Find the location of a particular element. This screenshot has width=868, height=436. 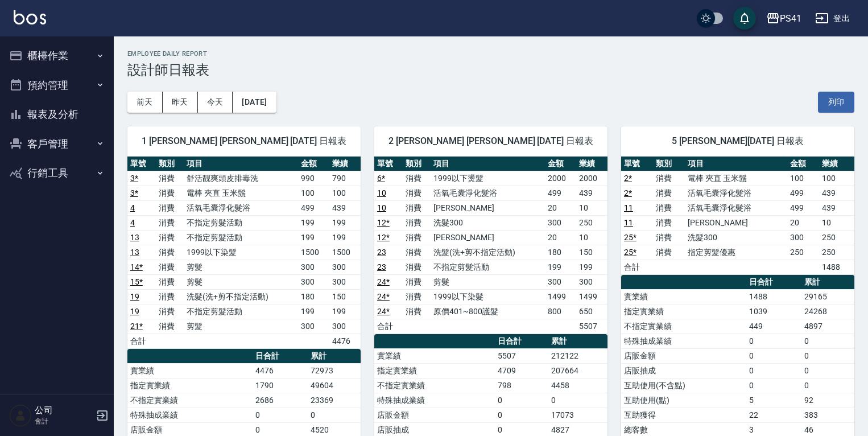

td: 5 is located at coordinates (773, 401).